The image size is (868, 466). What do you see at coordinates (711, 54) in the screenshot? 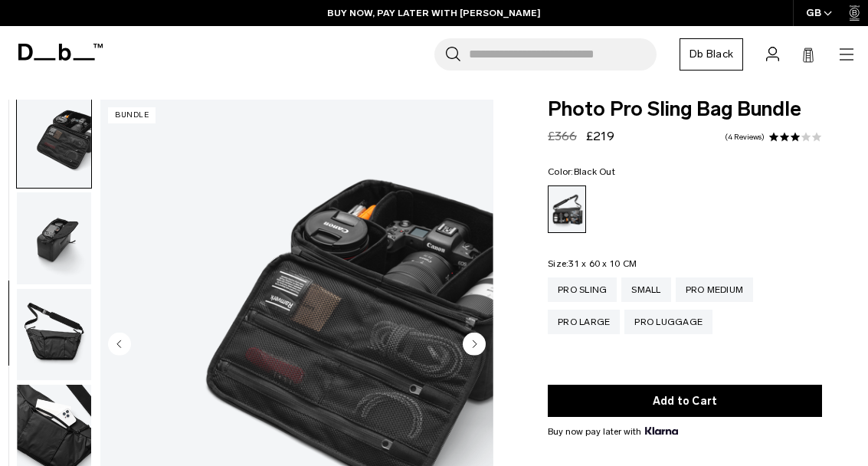
I see `a: Db Black` at bounding box center [711, 54].